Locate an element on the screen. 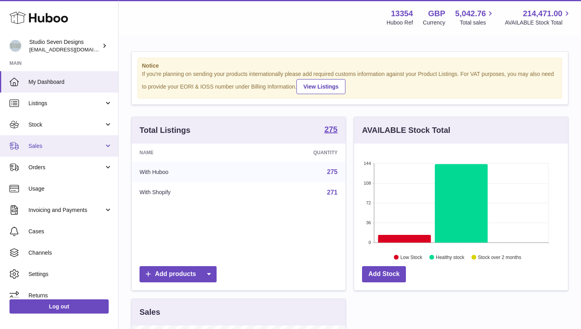 Image resolution: width=581 pixels, height=329 pixels. a: View Listings is located at coordinates (320, 86).